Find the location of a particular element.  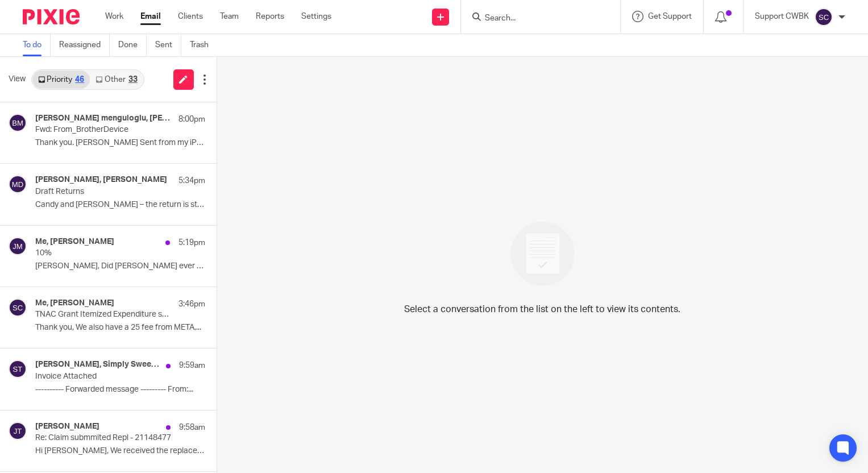

p: 8:00pm is located at coordinates (191, 119).